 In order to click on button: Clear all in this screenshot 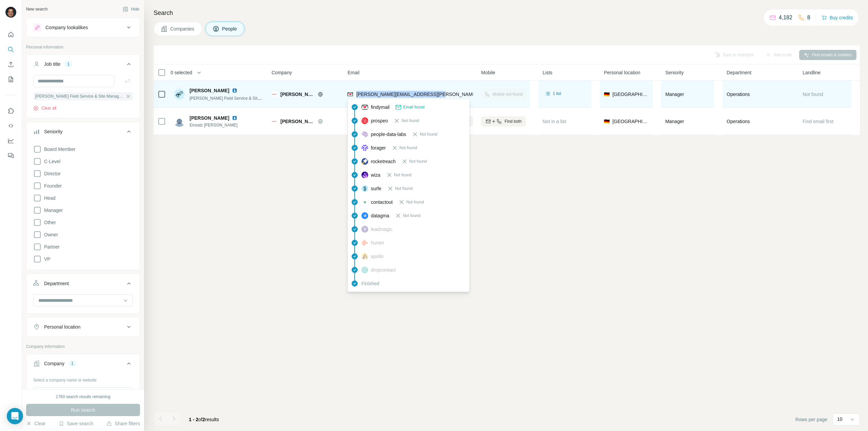, I will do `click(45, 108)`.